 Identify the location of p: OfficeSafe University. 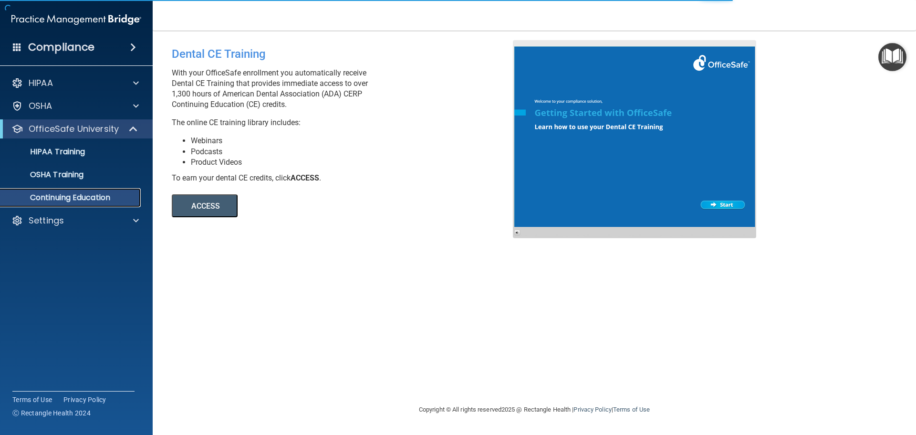
(74, 129).